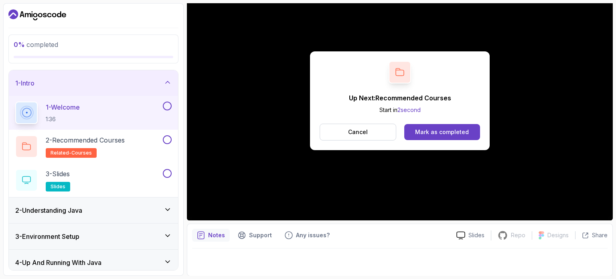 This screenshot has width=616, height=279. What do you see at coordinates (63, 107) in the screenshot?
I see `p: 1 - Welcome` at bounding box center [63, 107].